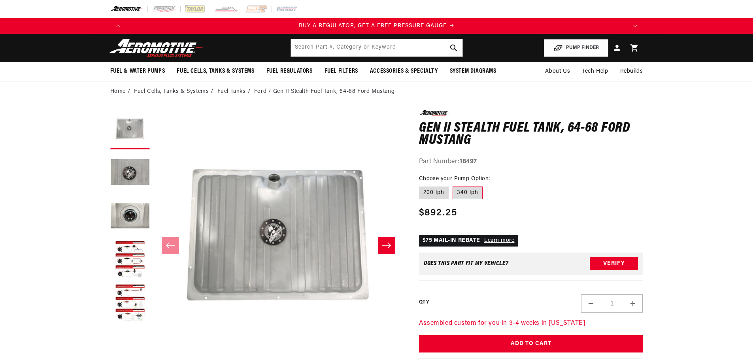 The height and width of the screenshot is (360, 753). What do you see at coordinates (468, 241) in the screenshot?
I see `p: $75 MAIL-IN REBATE` at bounding box center [468, 241].